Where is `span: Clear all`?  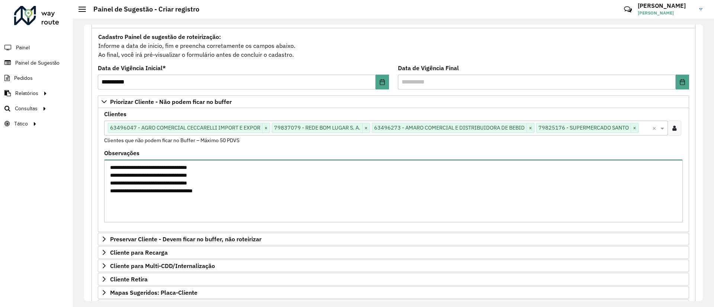 span: Clear all is located at coordinates (655, 128).